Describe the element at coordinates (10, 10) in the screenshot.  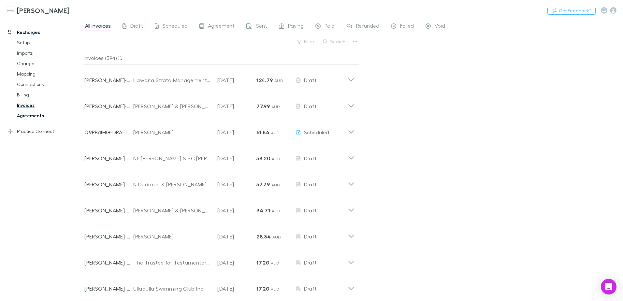
I see `img: Hales Douglass's Logo` at that location.